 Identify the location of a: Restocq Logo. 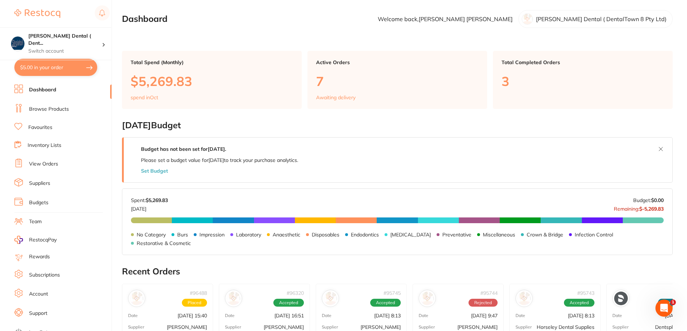
(37, 14).